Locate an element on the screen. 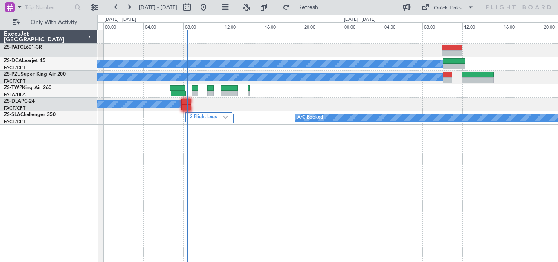  button: Refresh is located at coordinates (304, 7).